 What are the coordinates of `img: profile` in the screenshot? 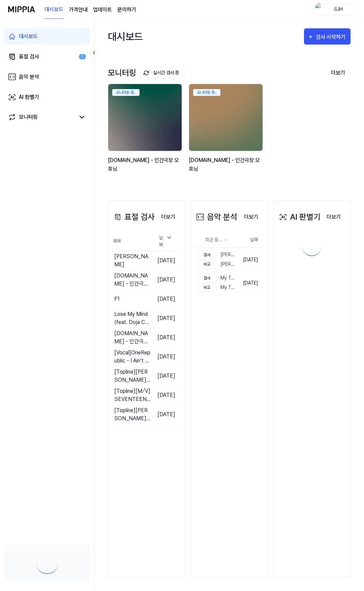 It's located at (319, 9).